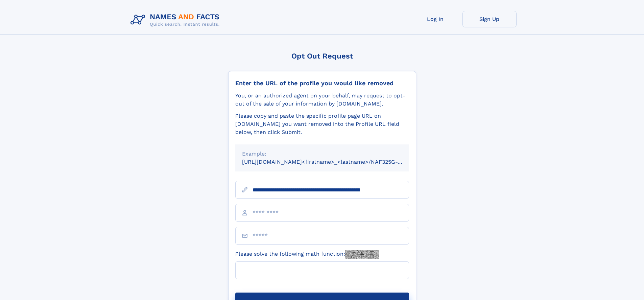  I want to click on div: Enter the URL of the profile you would like removed, so click(322, 83).